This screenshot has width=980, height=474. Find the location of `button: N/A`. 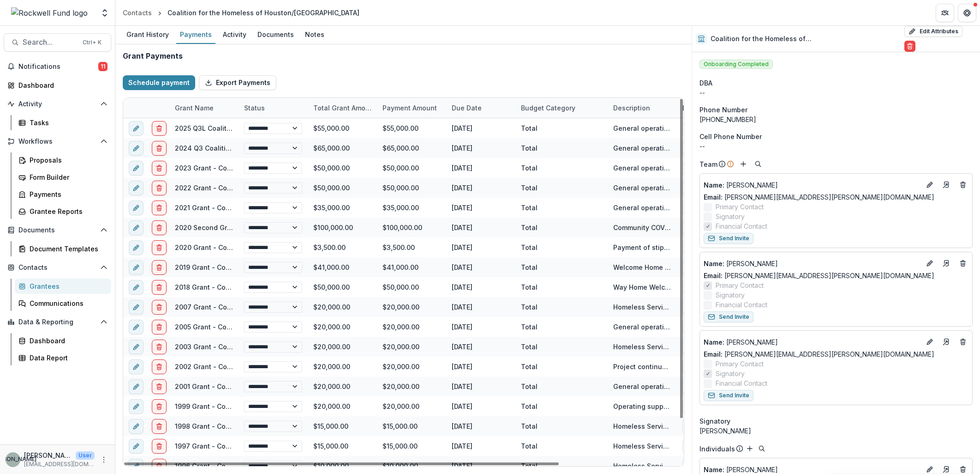

button: N/A is located at coordinates (723, 446).